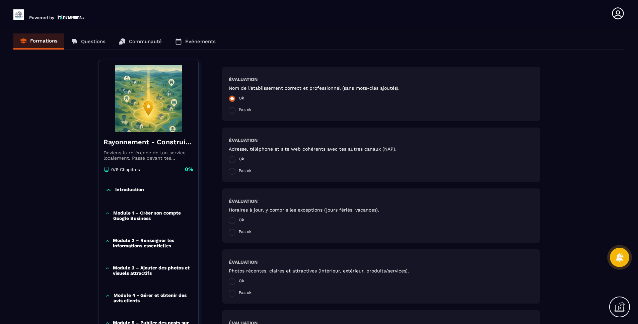 This screenshot has height=324, width=638. Describe the element at coordinates (42, 17) in the screenshot. I see `p: Powered by` at that location.